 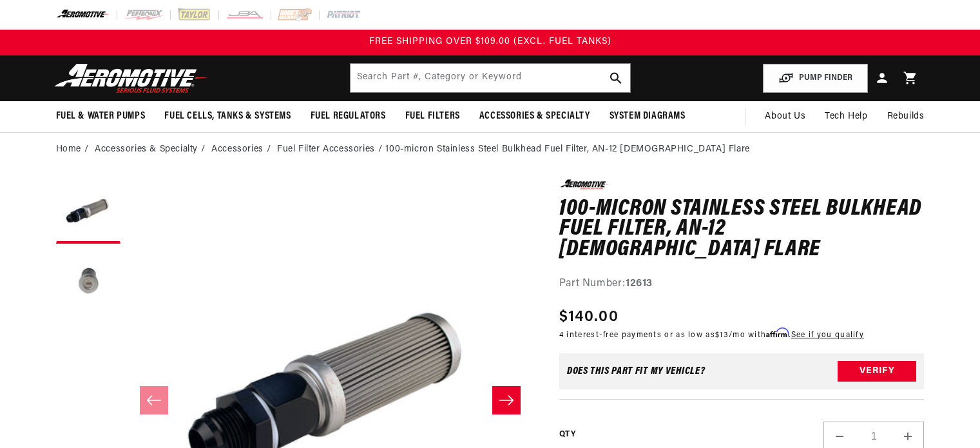 What do you see at coordinates (490, 78) in the screenshot?
I see `input: Search by Part Number, Category or Keyword` at bounding box center [490, 78].